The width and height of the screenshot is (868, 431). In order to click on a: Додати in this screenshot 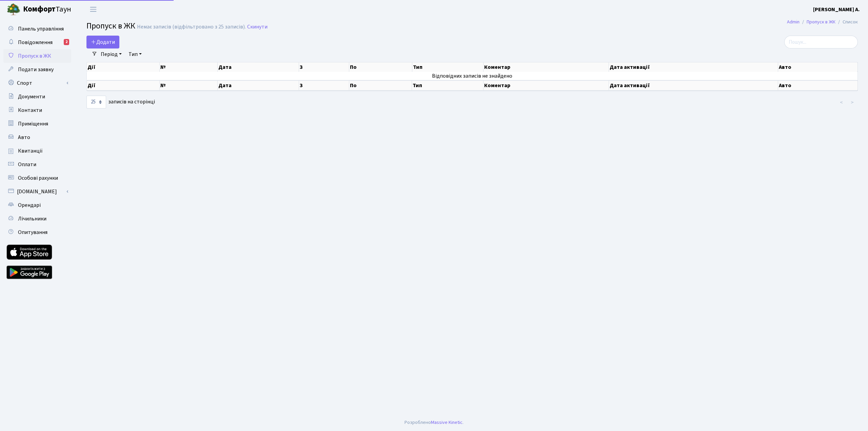, I will do `click(103, 42)`.